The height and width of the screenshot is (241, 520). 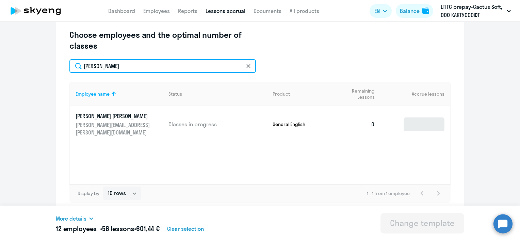 What do you see at coordinates (476, 11) in the screenshot?
I see `button: LTITC prepay-Cactus Soft, ООО КАКТУССОФТ` at bounding box center [476, 11].